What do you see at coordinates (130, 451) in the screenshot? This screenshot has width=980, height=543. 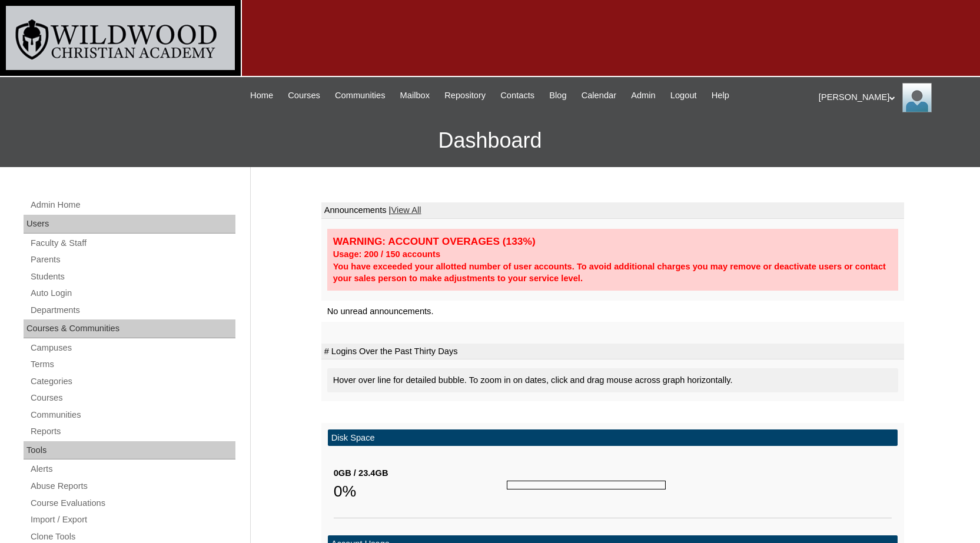 I see `div: Tools` at bounding box center [130, 451].